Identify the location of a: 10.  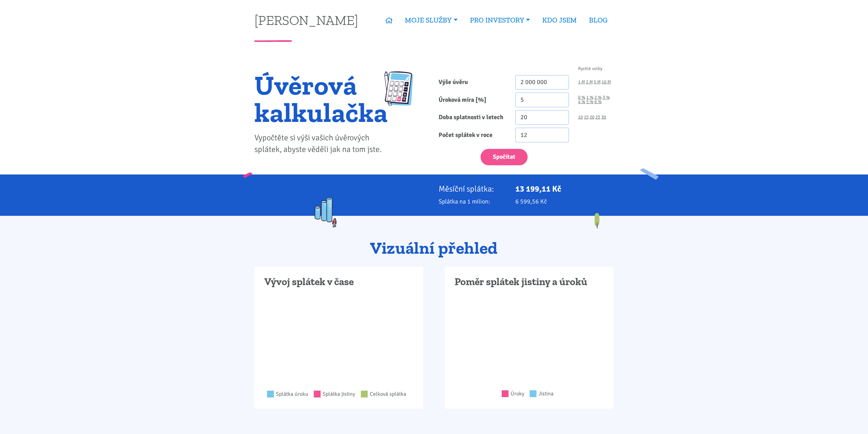
(580, 117).